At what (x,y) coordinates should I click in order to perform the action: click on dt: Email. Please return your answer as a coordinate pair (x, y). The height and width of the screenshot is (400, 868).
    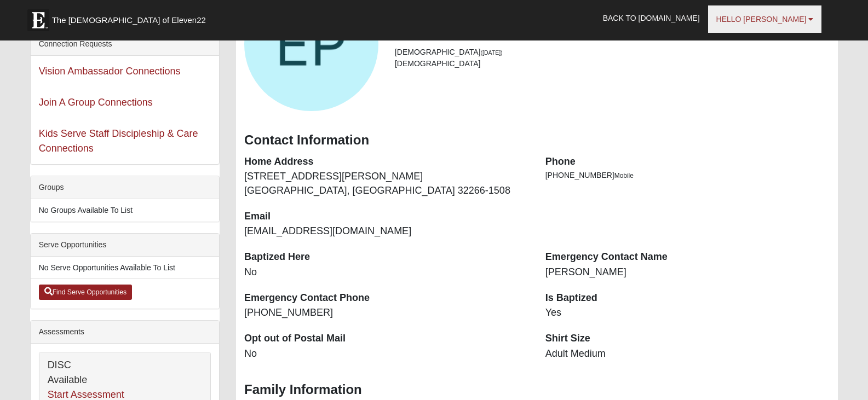
    Looking at the image, I should click on (386, 217).